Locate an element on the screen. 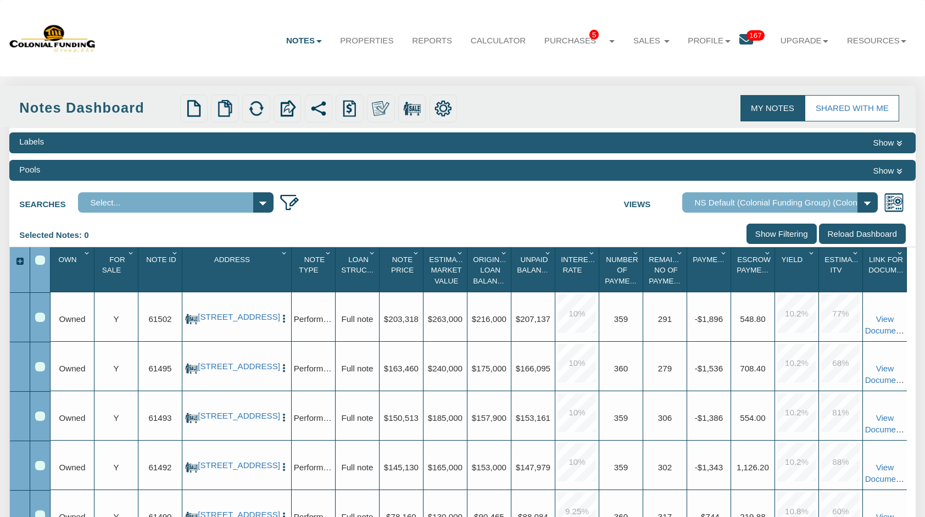 This screenshot has width=925, height=517. span: $216,000 is located at coordinates (489, 318).